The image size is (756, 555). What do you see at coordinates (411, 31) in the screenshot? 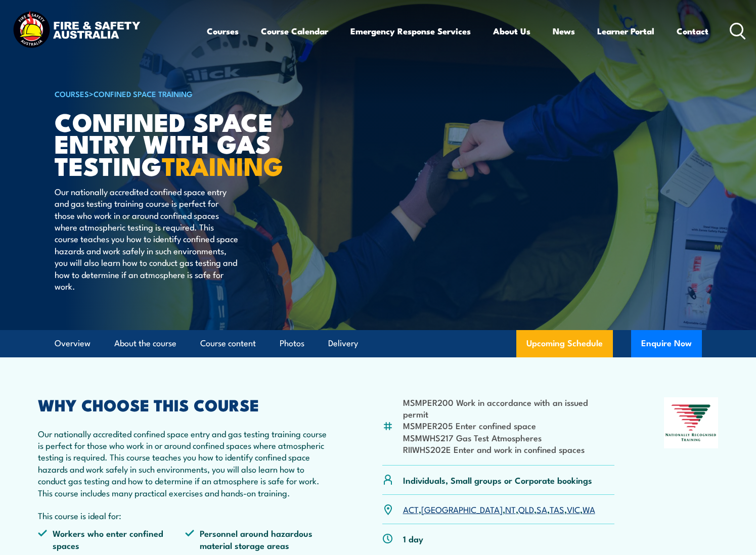
I see `a: Emergency Response Services` at bounding box center [411, 31].